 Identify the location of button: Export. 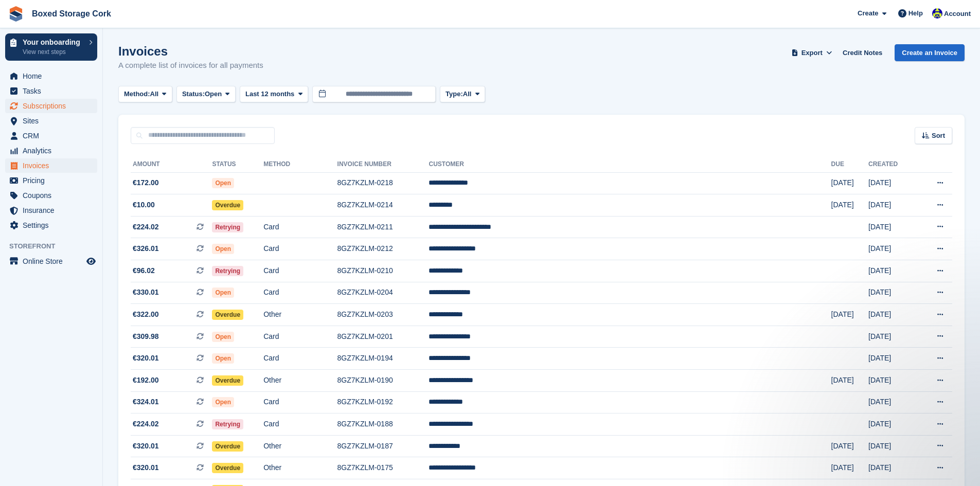
(812, 53).